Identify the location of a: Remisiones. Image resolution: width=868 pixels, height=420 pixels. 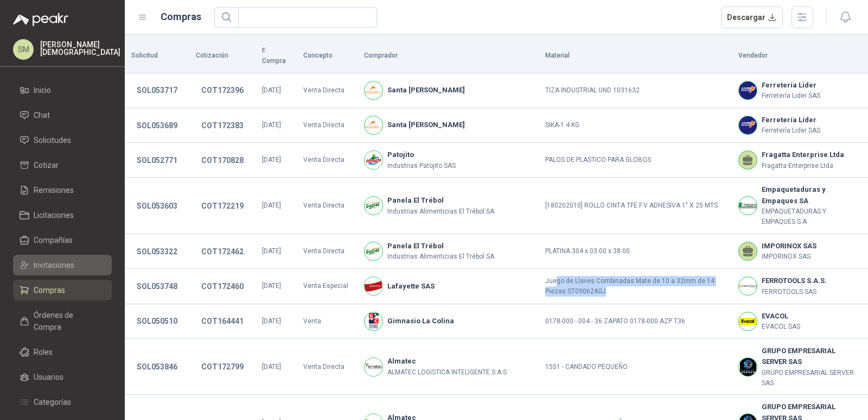
(63, 190).